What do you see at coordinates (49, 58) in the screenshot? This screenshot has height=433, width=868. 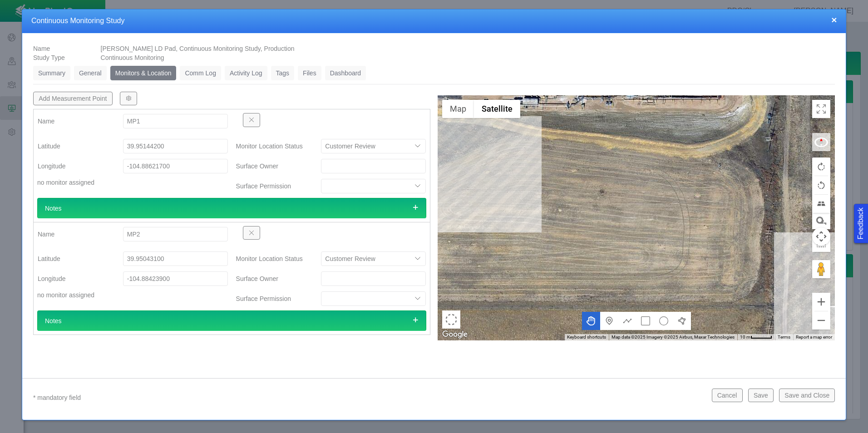 I see `span: Study Type` at bounding box center [49, 58].